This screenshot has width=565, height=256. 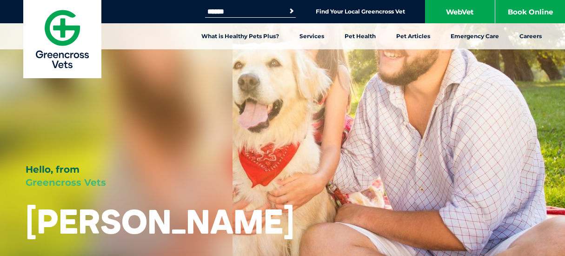 What do you see at coordinates (240, 36) in the screenshot?
I see `a: What is Healthy Pets Plus?` at bounding box center [240, 36].